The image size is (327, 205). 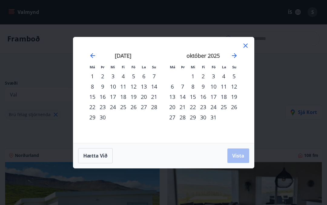 What do you see at coordinates (123, 107) in the screenshot?
I see `div: 25` at bounding box center [123, 107].